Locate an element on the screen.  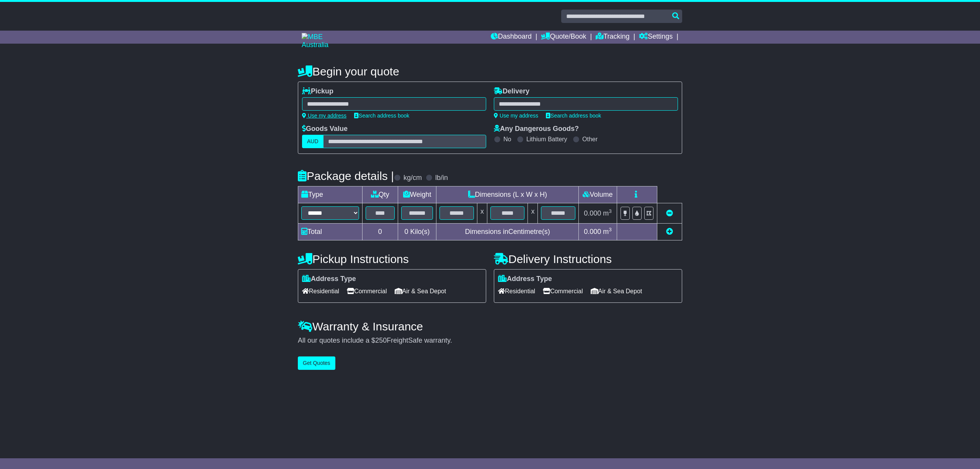
td: Dimensions (L x W x H) is located at coordinates (507, 195).